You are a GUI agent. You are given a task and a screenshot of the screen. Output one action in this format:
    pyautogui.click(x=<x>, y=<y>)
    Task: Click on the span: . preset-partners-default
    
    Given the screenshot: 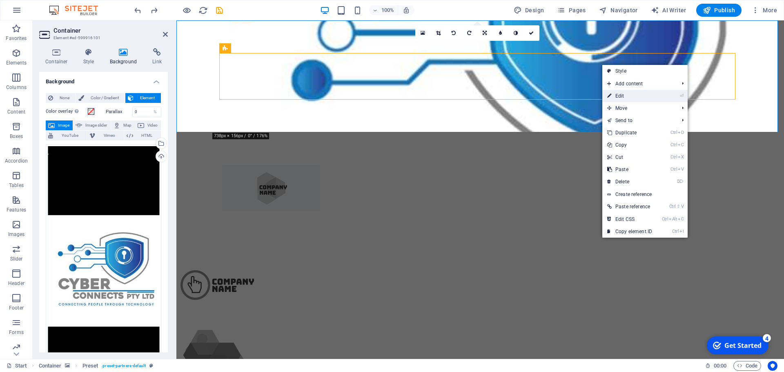 What is the action you would take?
    pyautogui.click(x=123, y=366)
    